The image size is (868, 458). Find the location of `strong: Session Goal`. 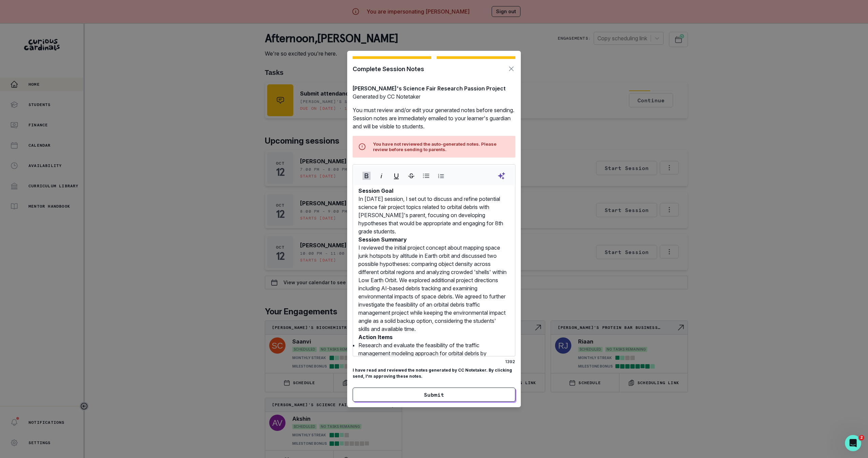

strong: Session Goal is located at coordinates (376, 191).